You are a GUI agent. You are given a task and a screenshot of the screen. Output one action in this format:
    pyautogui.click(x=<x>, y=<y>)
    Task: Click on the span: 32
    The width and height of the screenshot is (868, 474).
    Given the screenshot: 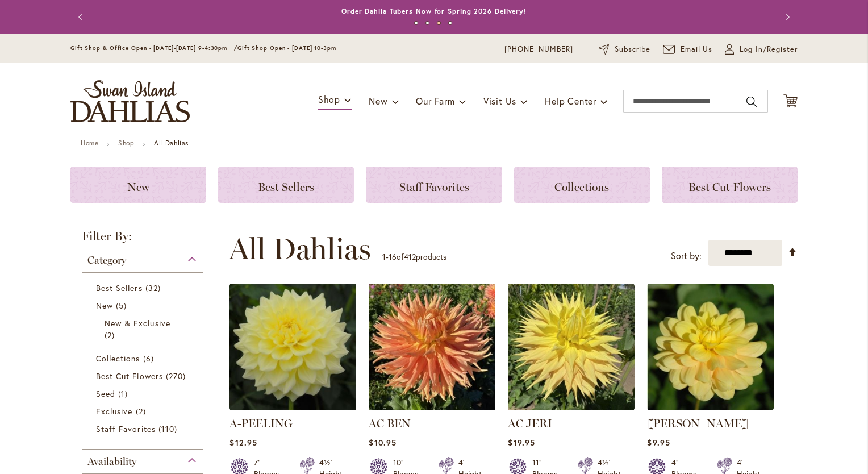 What is the action you would take?
    pyautogui.click(x=154, y=287)
    